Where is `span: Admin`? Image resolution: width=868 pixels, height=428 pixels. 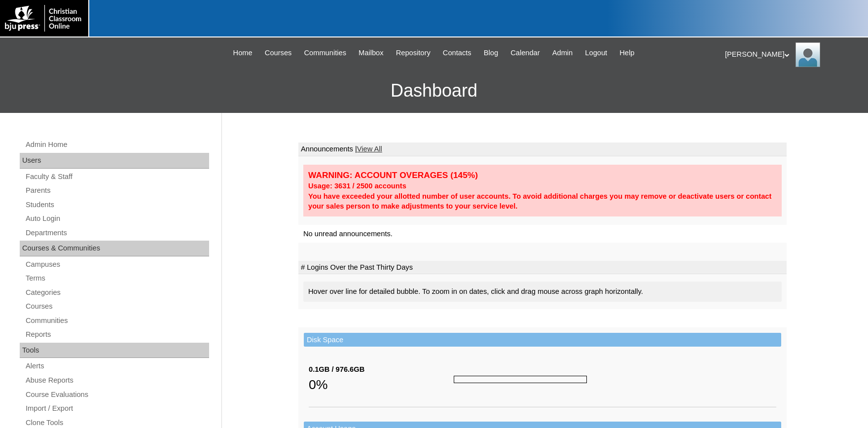 span: Admin is located at coordinates (563, 53).